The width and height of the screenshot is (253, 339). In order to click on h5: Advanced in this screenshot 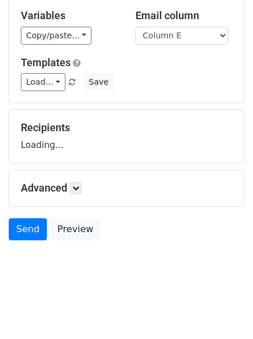, I will do `click(126, 188)`.